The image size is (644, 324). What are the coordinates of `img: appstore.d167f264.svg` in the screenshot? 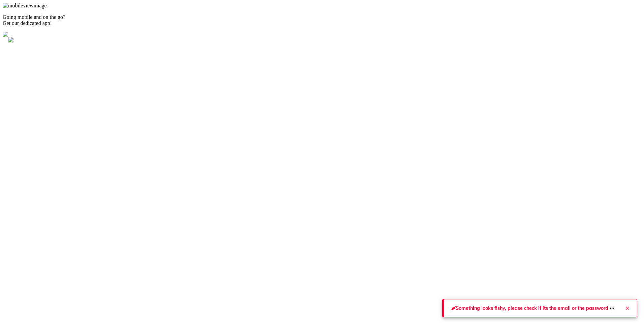 It's located at (11, 39).